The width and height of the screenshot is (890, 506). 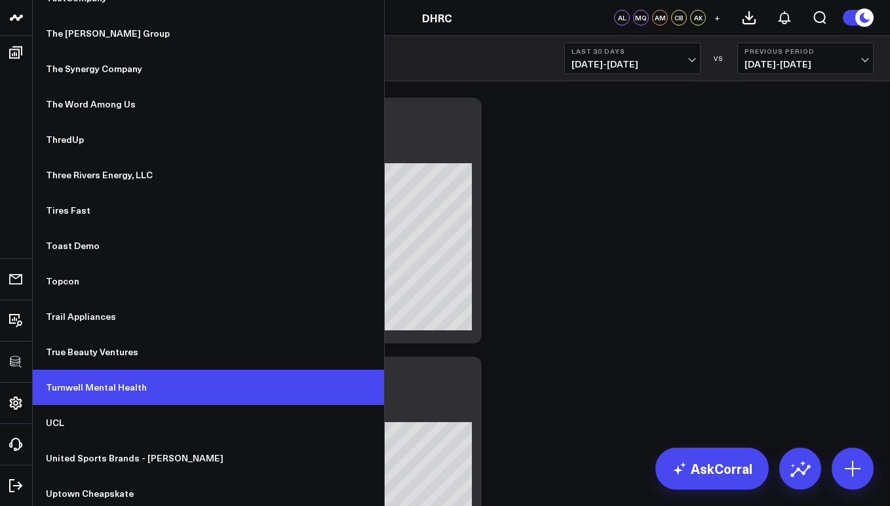 What do you see at coordinates (719, 58) in the screenshot?
I see `div: VS` at bounding box center [719, 58].